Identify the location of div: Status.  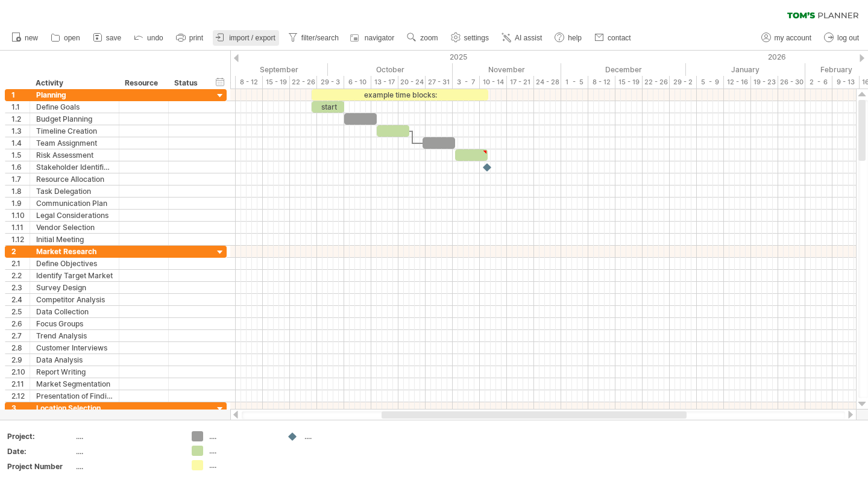
(187, 83).